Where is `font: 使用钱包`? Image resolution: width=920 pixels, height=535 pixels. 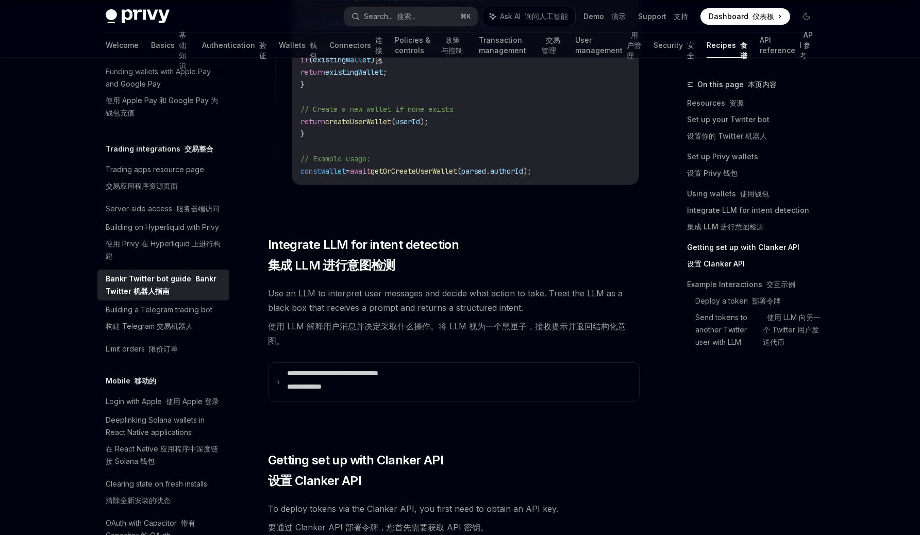 font: 使用钱包 is located at coordinates (755, 193).